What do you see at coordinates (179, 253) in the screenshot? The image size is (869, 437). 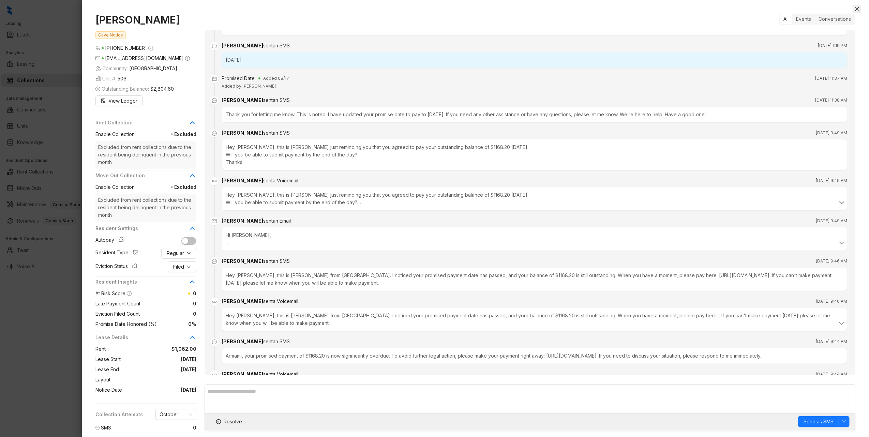 I see `button: Regulardown` at bounding box center [179, 253].